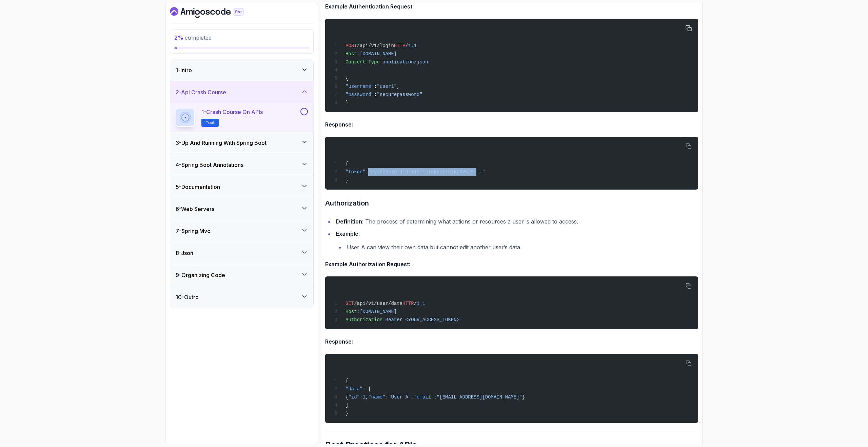 The image size is (868, 447). Describe the element at coordinates (178, 38) in the screenshot. I see `span: 2 %` at that location.